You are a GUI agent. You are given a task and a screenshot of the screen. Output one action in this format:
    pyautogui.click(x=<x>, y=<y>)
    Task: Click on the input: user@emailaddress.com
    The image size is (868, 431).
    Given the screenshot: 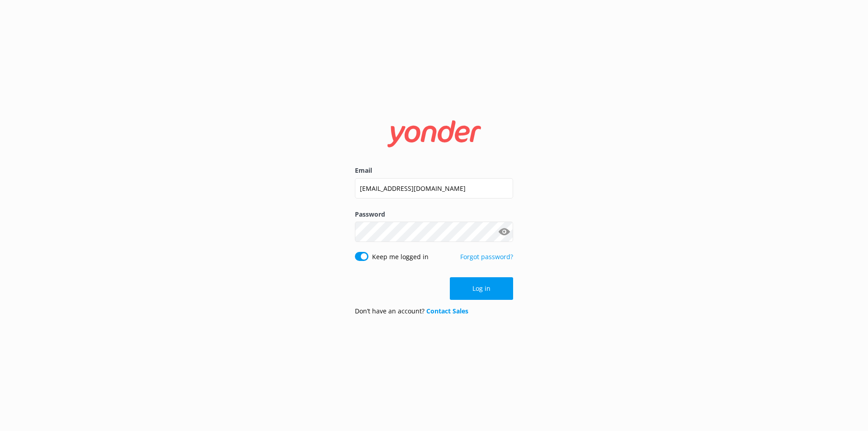 What is the action you would take?
    pyautogui.click(x=434, y=188)
    